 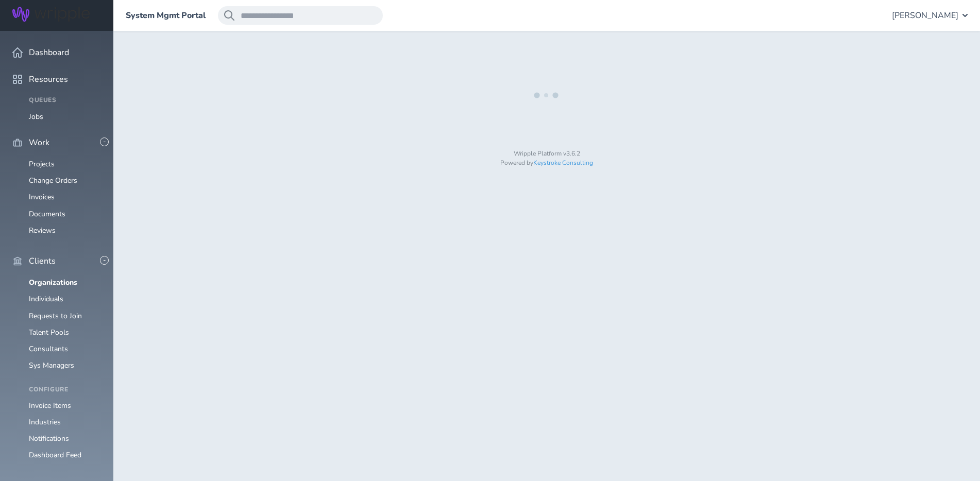 What do you see at coordinates (546, 154) in the screenshot?
I see `p: Wripple Platform v3.6.2` at bounding box center [546, 154].